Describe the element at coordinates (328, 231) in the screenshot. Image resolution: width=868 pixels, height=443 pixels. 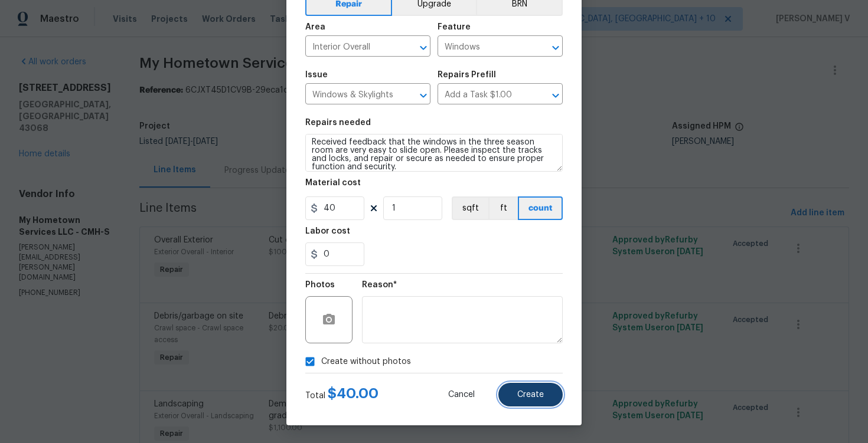
I see `h5: Labor cost` at that location.